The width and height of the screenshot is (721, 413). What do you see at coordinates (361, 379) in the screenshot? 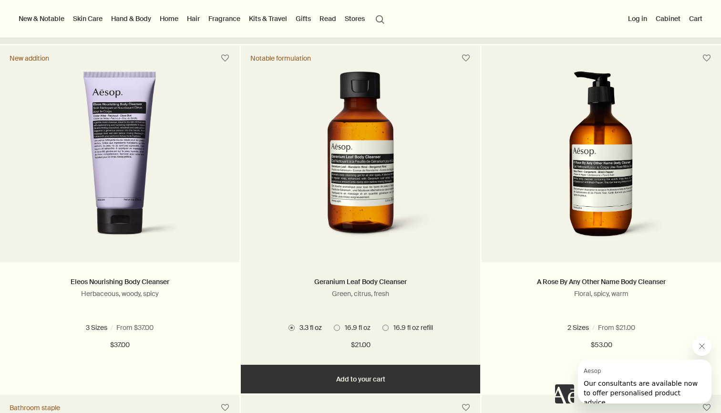
I see `button: Add to your cart - $21.00` at bounding box center [361, 379].